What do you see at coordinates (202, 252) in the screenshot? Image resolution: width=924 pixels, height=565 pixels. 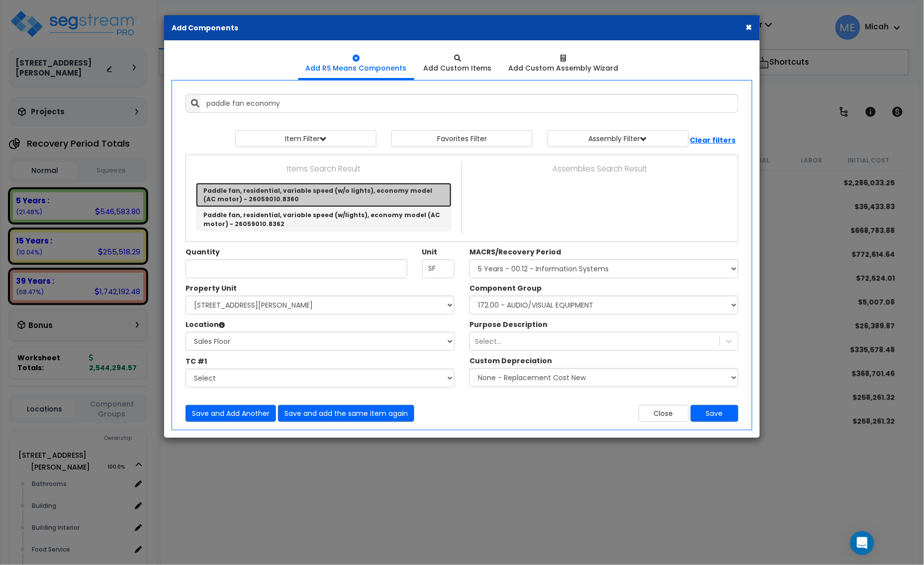 I see `label: Quantity` at bounding box center [202, 252].